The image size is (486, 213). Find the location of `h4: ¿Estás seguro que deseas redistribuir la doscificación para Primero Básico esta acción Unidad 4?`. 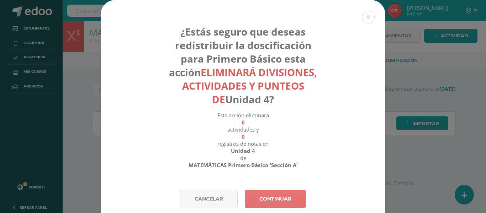

h4: ¿Estás seguro que deseas redistribuir la doscificación para Primero Básico esta acción Unidad 4? is located at coordinates (243, 65).